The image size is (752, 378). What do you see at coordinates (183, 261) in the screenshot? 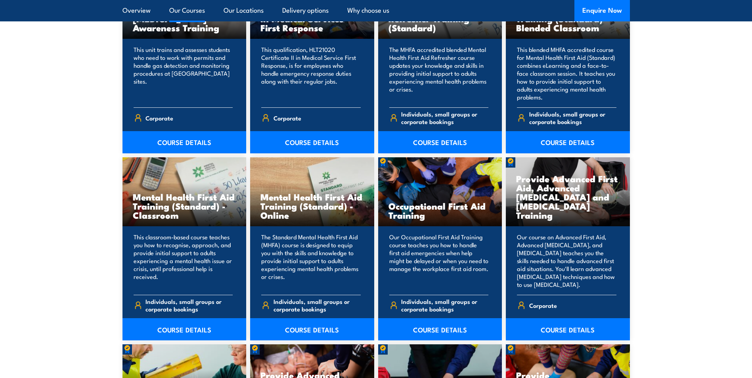
I see `p: This classroom-based course teaches you how to recognise, approach, and provide initial support t...` at bounding box center [183, 261].